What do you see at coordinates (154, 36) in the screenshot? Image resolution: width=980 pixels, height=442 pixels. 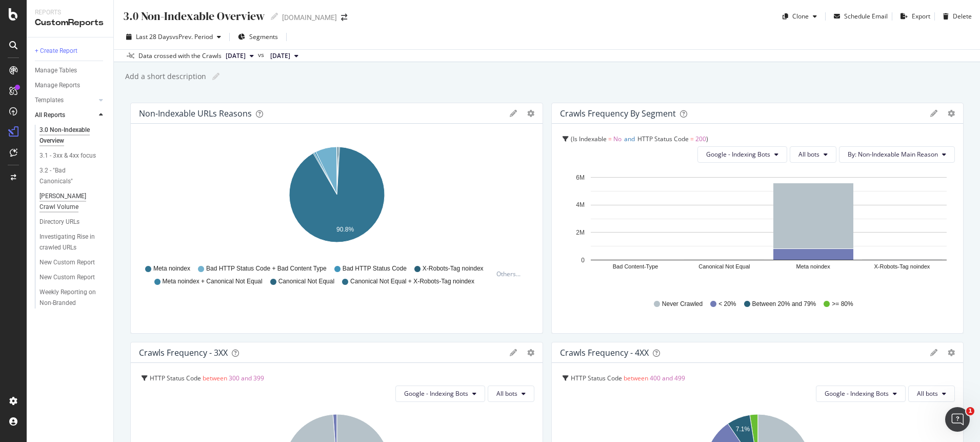 I see `span: Last 28 Days` at bounding box center [154, 36].